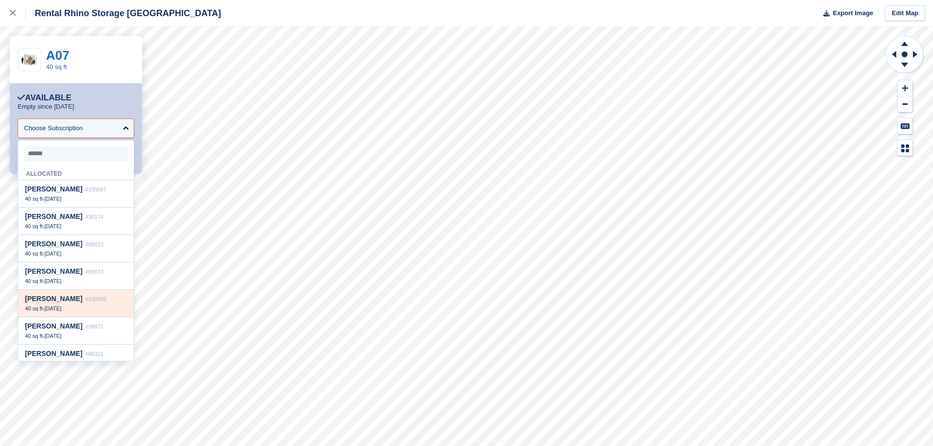 The width and height of the screenshot is (933, 446). I want to click on button: Map Legend, so click(905, 148).